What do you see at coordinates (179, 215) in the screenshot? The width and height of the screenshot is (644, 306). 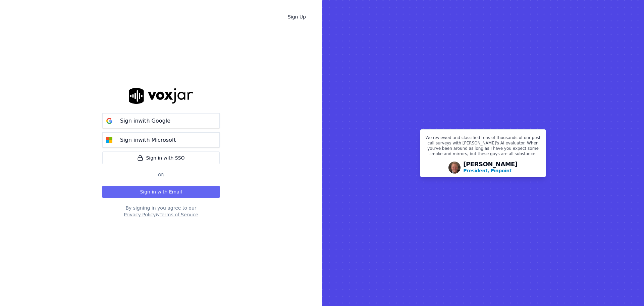 I see `button: Terms of Service` at bounding box center [179, 215].